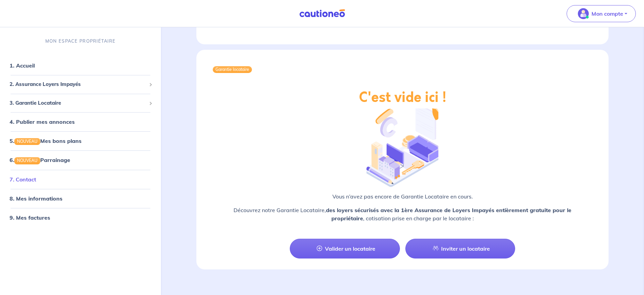  I want to click on a: 6.NOUVEAUParrainage, so click(40, 160).